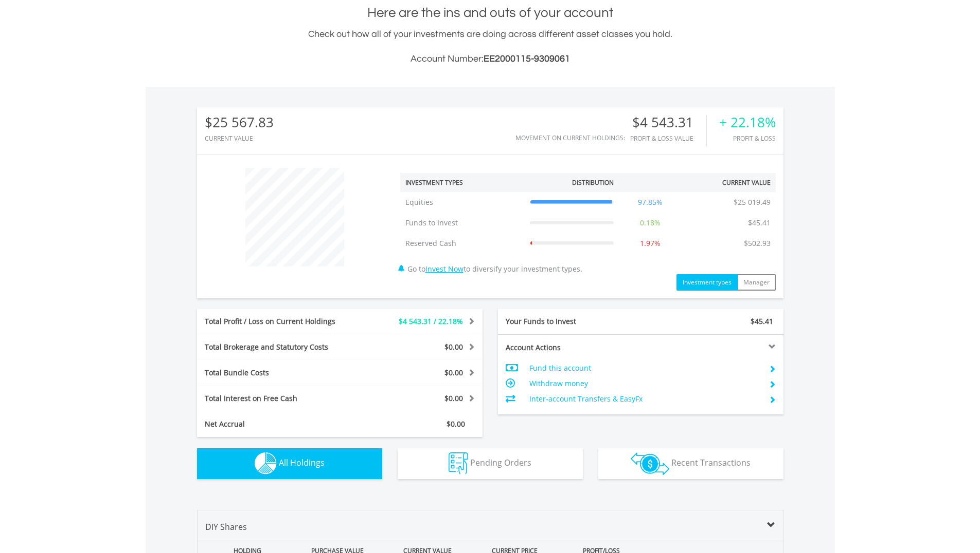 This screenshot has height=553, width=980. Describe the element at coordinates (280, 347) in the screenshot. I see `div: Total Brokerage and Statutory Costs` at that location.